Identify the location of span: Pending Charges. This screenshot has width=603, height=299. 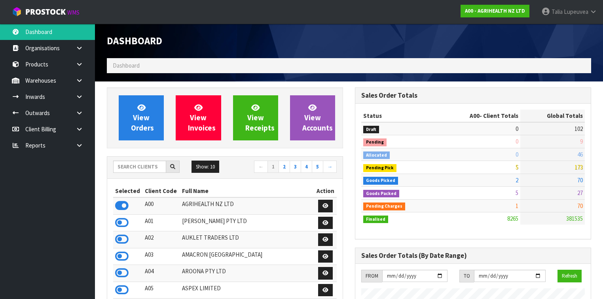
(384, 207).